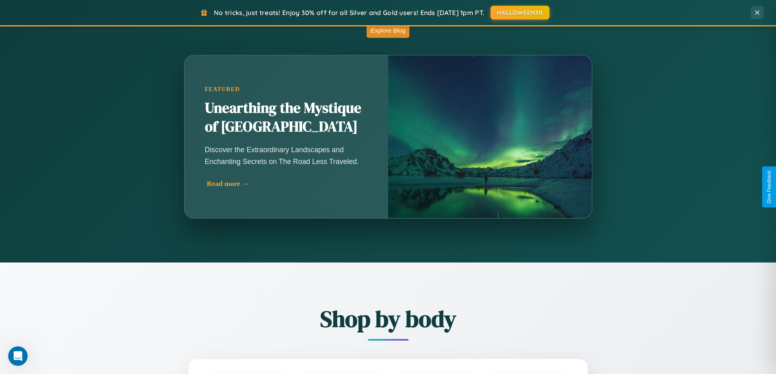  I want to click on h2: Shop by body, so click(388, 319).